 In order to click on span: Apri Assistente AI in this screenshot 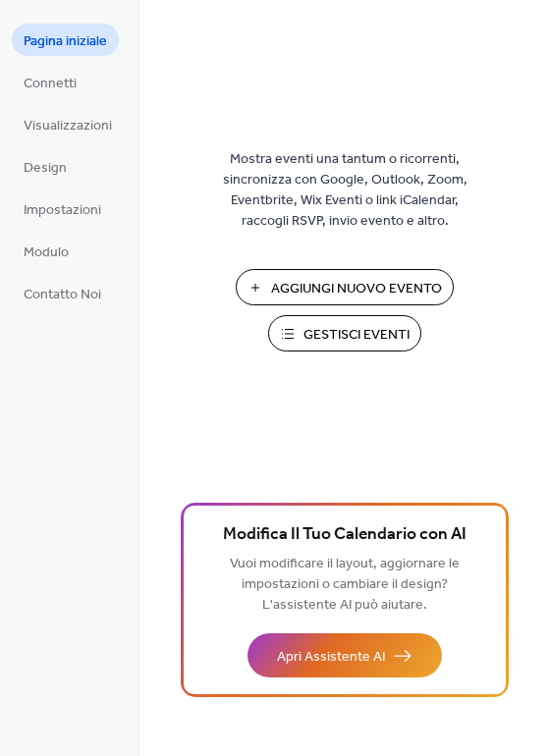, I will do `click(331, 657)`.